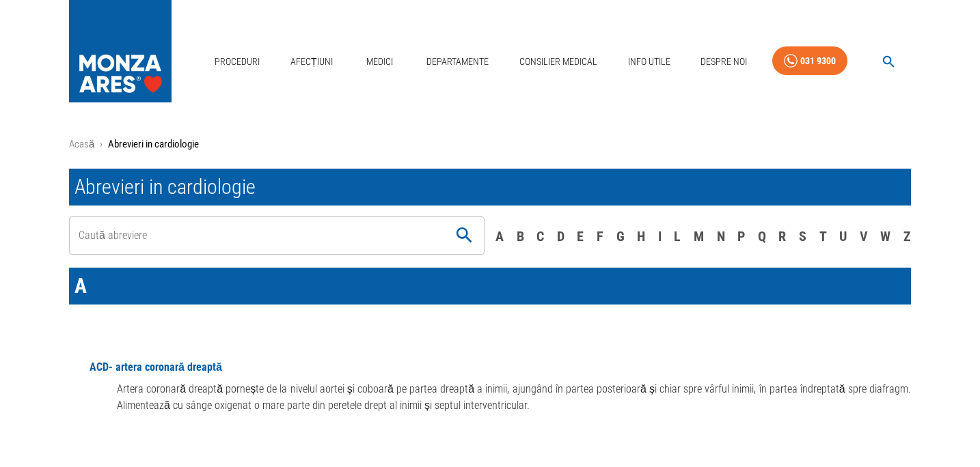 Image resolution: width=980 pixels, height=467 pixels. Describe the element at coordinates (781, 236) in the screenshot. I see `div: R` at that location.